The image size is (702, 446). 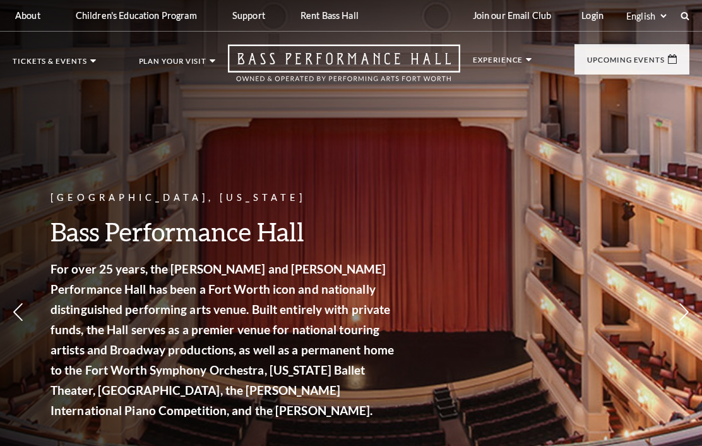 What do you see at coordinates (28, 15) in the screenshot?
I see `p: About` at bounding box center [28, 15].